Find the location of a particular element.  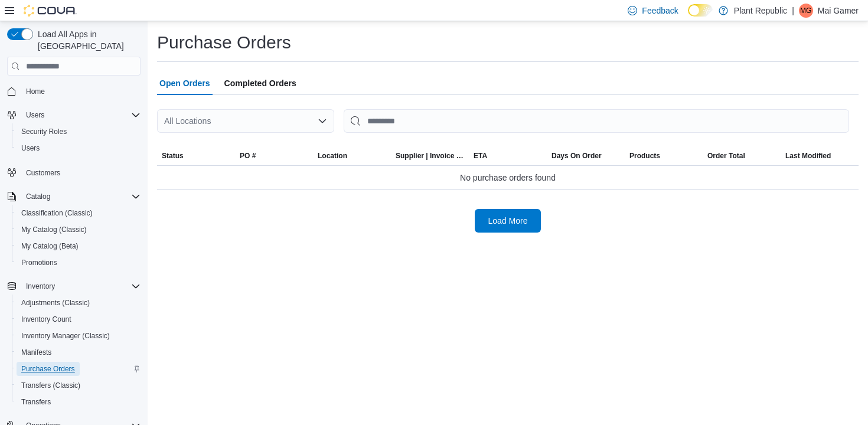

a: Customers is located at coordinates (43, 173).